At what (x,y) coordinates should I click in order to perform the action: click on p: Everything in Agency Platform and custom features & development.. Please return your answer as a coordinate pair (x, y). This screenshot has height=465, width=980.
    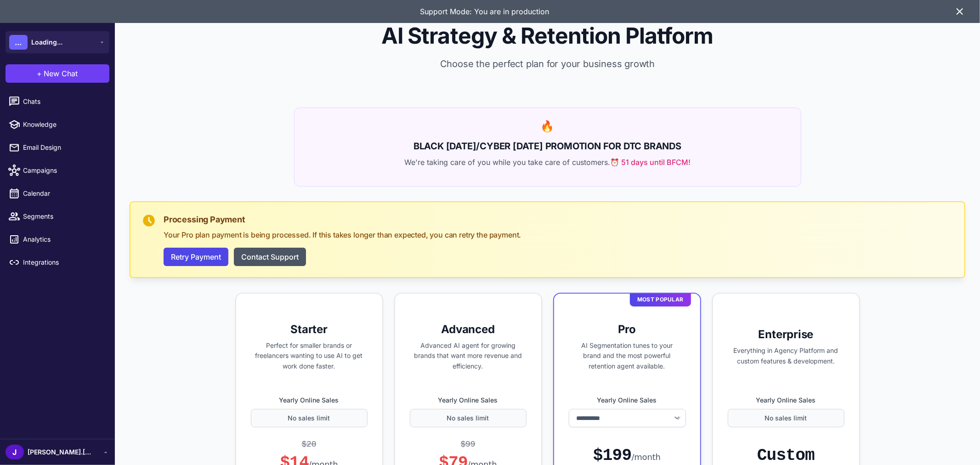
    Looking at the image, I should click on (786, 356).